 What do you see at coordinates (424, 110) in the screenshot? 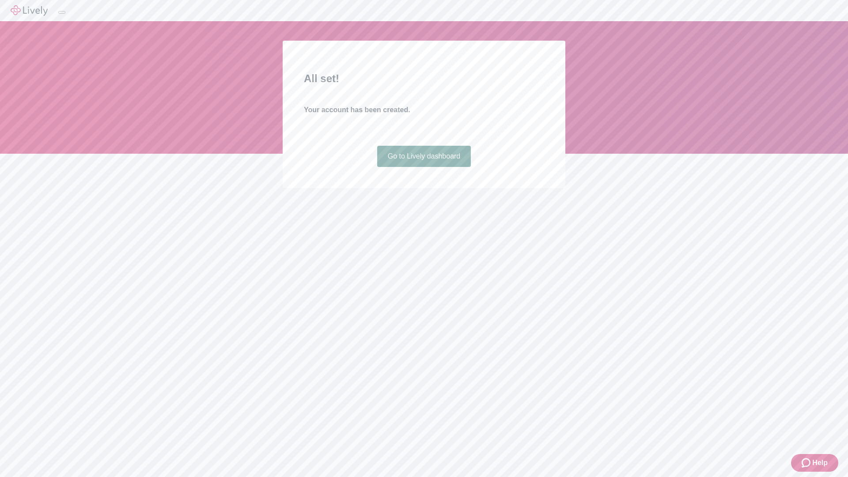
I see `h4: Your account has been created.` at bounding box center [424, 110].